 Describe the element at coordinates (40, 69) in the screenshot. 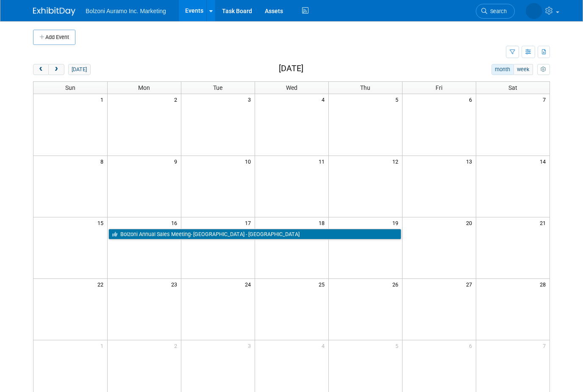

I see `button: prev` at that location.